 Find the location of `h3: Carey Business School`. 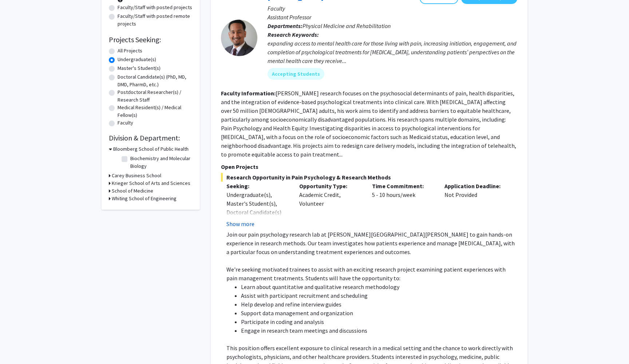

h3: Carey Business School is located at coordinates (136, 175).